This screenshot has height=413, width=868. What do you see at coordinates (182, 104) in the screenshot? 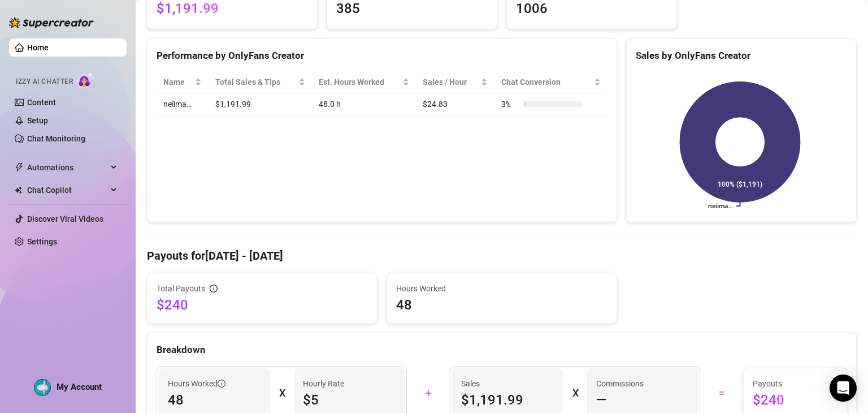
I see `td: neiima…` at bounding box center [182, 104].